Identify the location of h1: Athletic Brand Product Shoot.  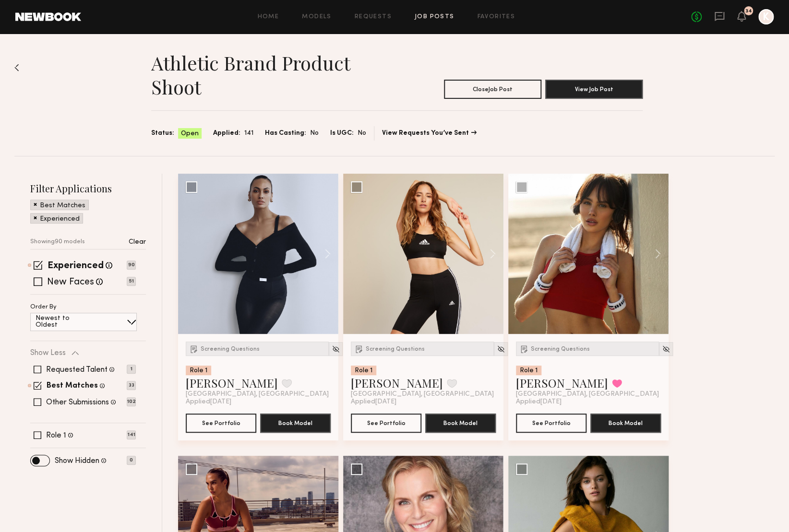
(274, 75).